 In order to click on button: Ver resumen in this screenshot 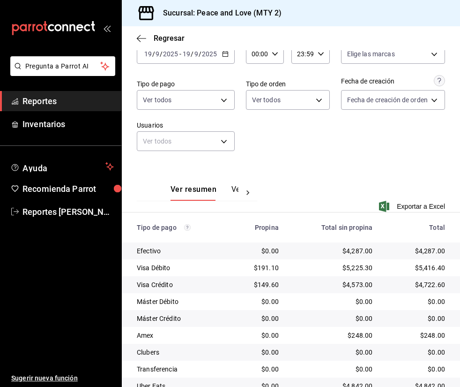, I will do `click(194, 193)`.